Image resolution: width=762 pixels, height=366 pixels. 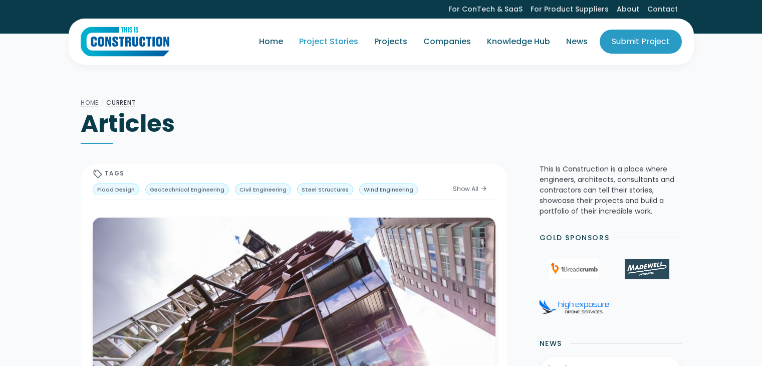 I want to click on h2: News, so click(x=551, y=343).